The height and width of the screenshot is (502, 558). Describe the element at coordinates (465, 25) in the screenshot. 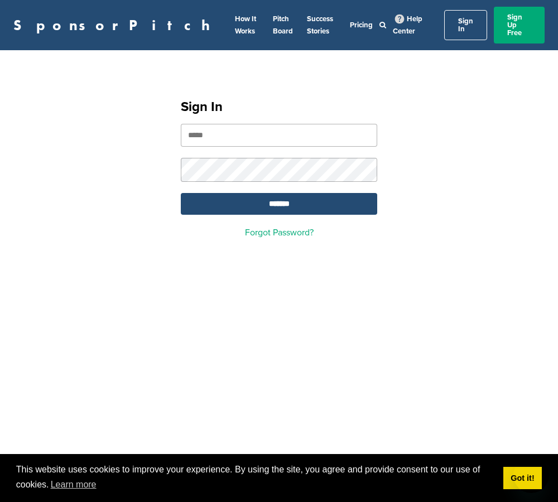

I see `a: Sign In` at that location.